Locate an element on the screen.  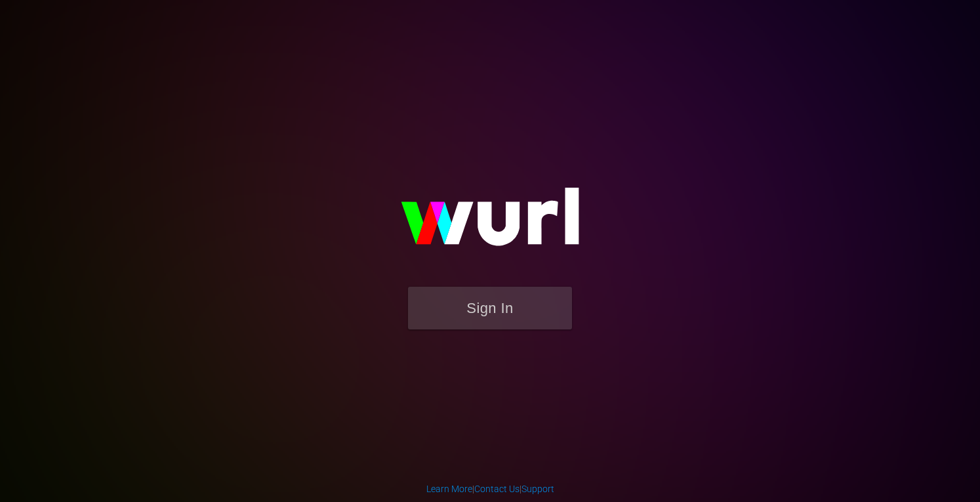
img: wurl-logo-on-black-223613ac3d8ba8fe6dc639794a292ebdb59501304c7dfd60c99c58986ef67473.svg is located at coordinates (490, 223).